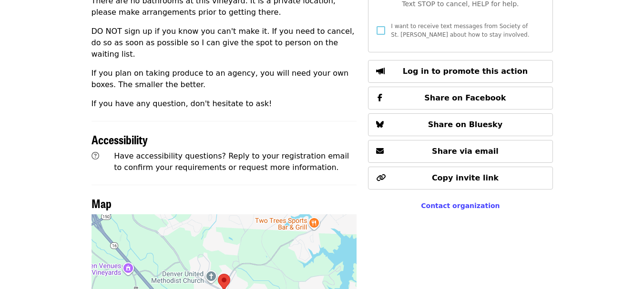 Image resolution: width=644 pixels, height=289 pixels. What do you see at coordinates (460, 151) in the screenshot?
I see `button: Share via email` at bounding box center [460, 151].